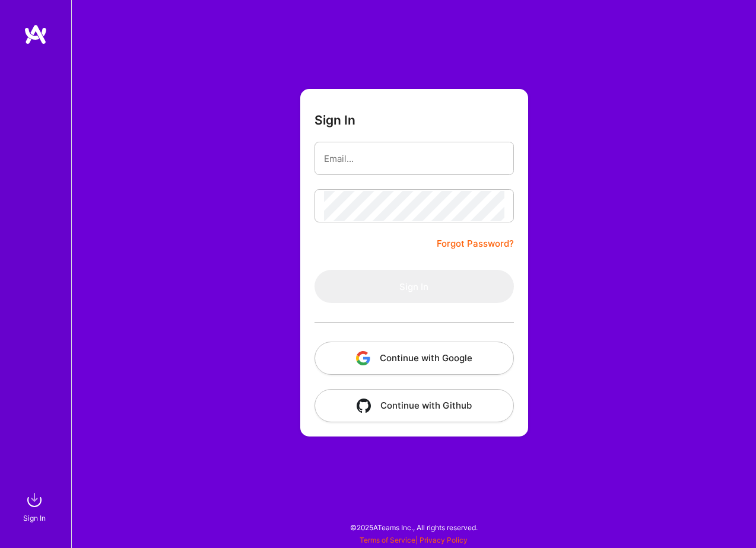  What do you see at coordinates (476, 244) in the screenshot?
I see `a: Forgot Password?` at bounding box center [476, 244].